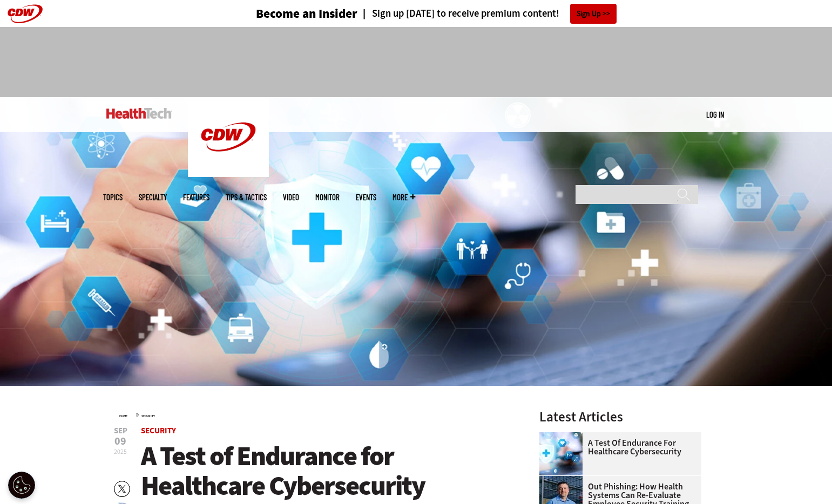 This screenshot has height=504, width=832. Describe the element at coordinates (564, 480) in the screenshot. I see `a: Scott Currie` at that location.